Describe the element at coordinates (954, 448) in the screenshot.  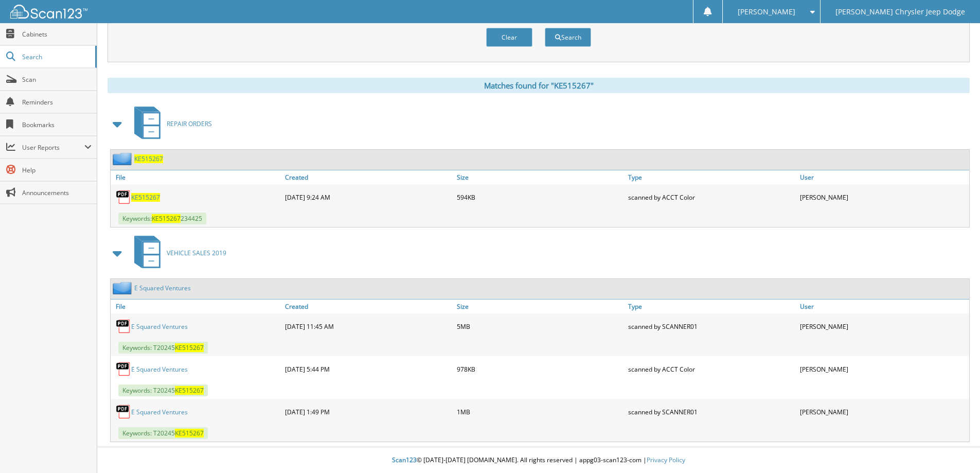
I see `div: Chat Widget` at that location.